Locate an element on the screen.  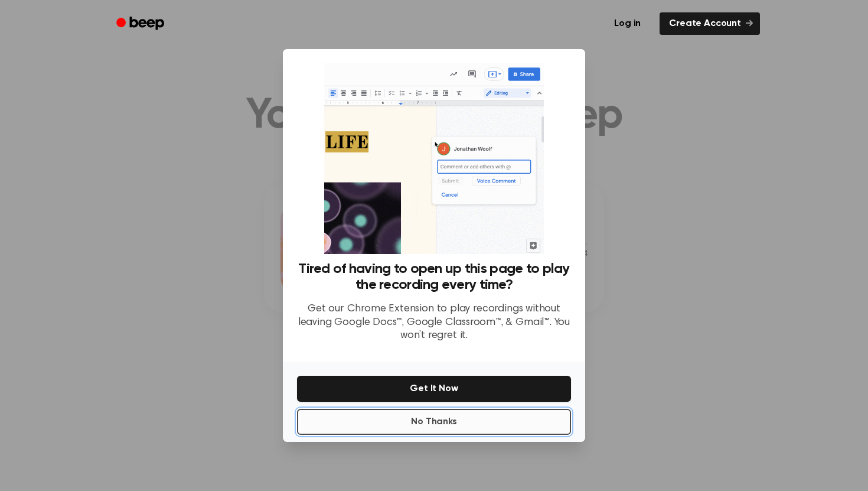
p: Get our Chrome Extension to play recordings without leaving Google Docs™, Google Classroom™, & Gm... is located at coordinates (434, 323).